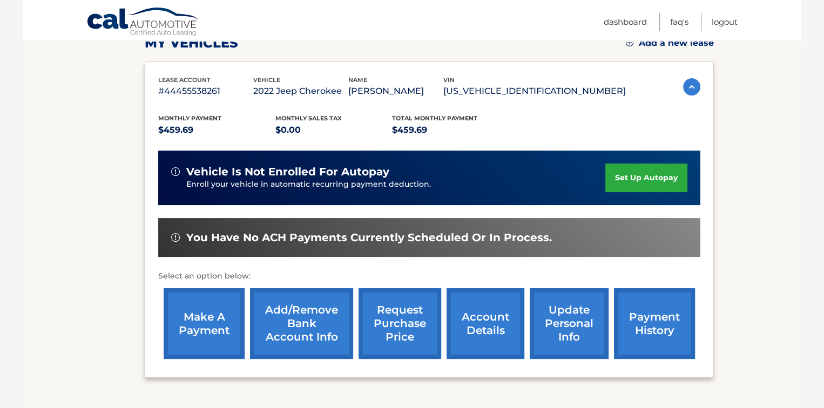 This screenshot has height=408, width=824. What do you see at coordinates (334, 130) in the screenshot?
I see `p: $0.00` at bounding box center [334, 130].